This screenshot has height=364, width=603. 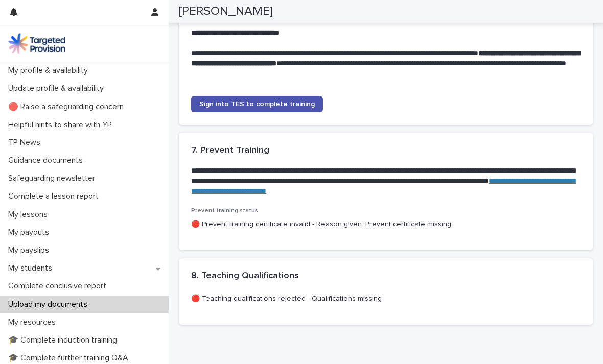 What do you see at coordinates (257, 104) in the screenshot?
I see `a: Sign into TES to complete training` at bounding box center [257, 104].